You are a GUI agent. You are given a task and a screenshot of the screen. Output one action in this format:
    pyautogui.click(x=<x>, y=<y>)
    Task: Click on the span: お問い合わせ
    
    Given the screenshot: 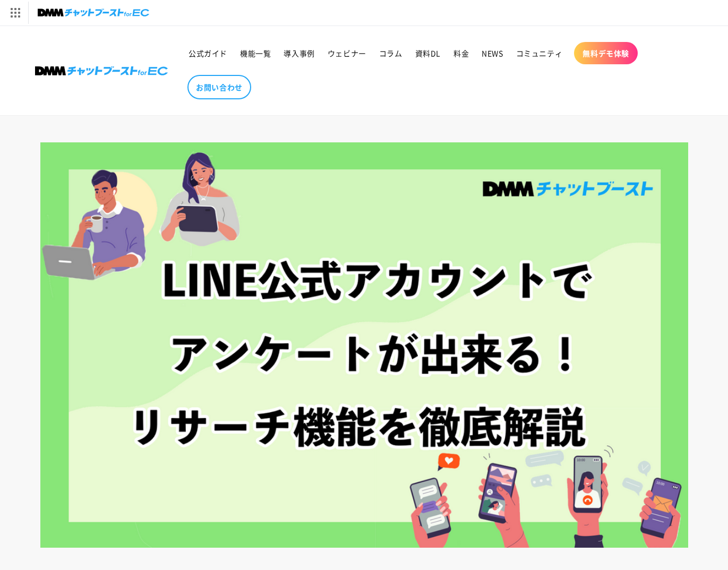 What is the action you would take?
    pyautogui.click(x=219, y=87)
    